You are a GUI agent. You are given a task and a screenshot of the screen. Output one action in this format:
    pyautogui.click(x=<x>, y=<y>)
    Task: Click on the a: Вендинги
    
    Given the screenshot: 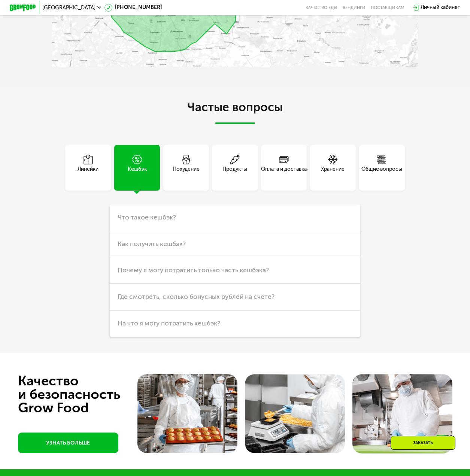 What is the action you would take?
    pyautogui.click(x=353, y=8)
    